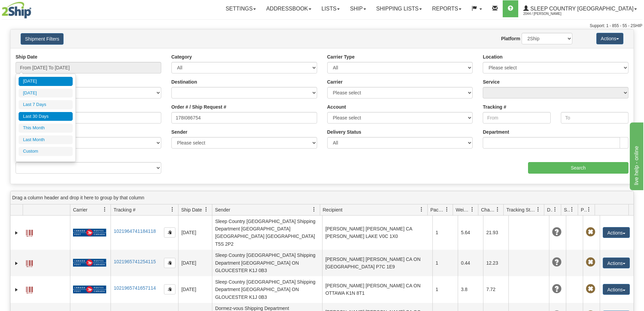 The width and height of the screenshot is (644, 311). Describe the element at coordinates (550, 210) in the screenshot. I see `span: Delivery Status` at that location.